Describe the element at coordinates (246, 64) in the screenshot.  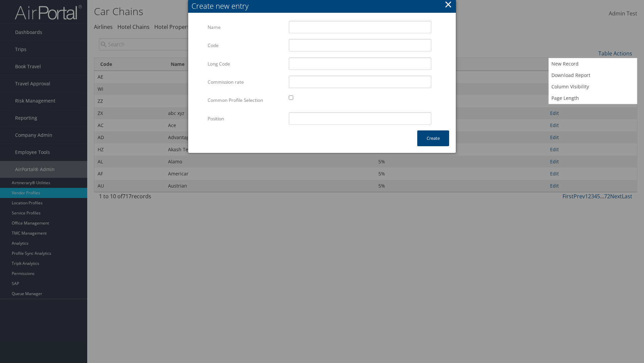
I see `label: Long Code` at that location.